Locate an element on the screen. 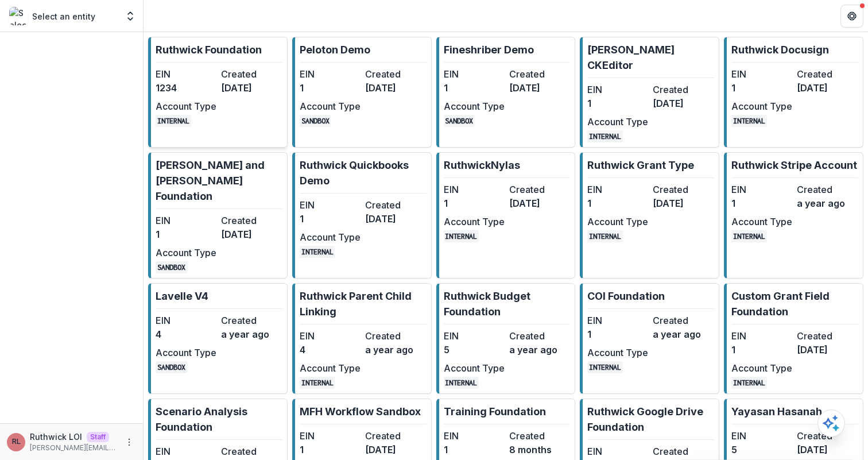 The width and height of the screenshot is (868, 460). p: Lavelle V4 is located at coordinates (182, 296).